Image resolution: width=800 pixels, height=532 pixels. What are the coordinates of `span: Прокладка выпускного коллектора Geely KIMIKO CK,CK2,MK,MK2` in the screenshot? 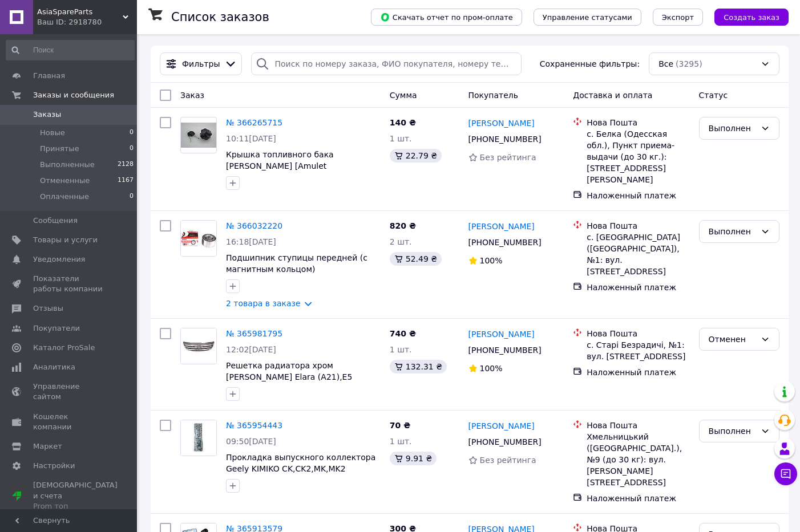 It's located at (301, 463).